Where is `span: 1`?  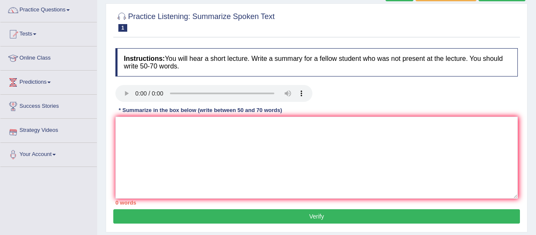 span: 1 is located at coordinates (122, 28).